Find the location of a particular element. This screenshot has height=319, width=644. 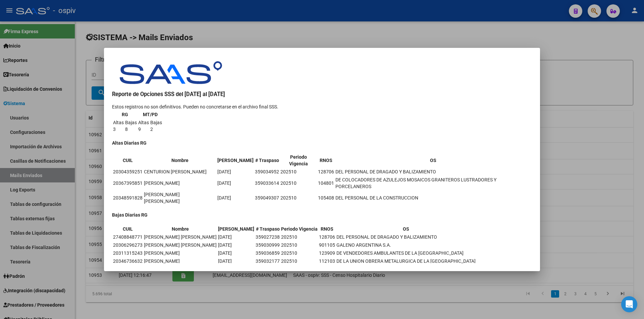

td: 112103 is located at coordinates (327, 261).